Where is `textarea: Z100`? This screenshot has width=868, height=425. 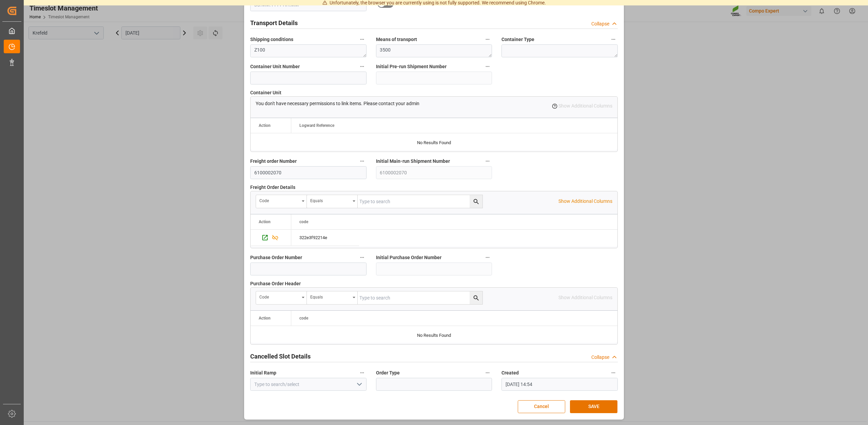
textarea: Z100 is located at coordinates (308, 51).